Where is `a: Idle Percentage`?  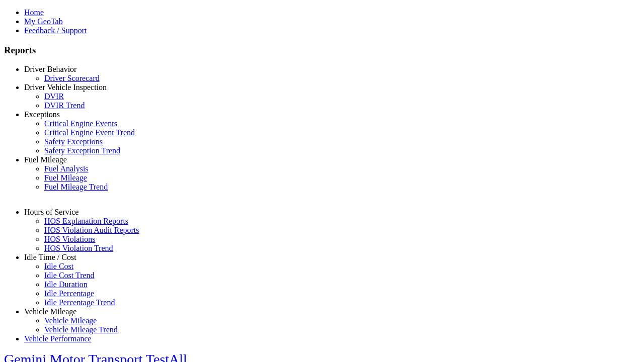 a: Idle Percentage is located at coordinates (69, 293).